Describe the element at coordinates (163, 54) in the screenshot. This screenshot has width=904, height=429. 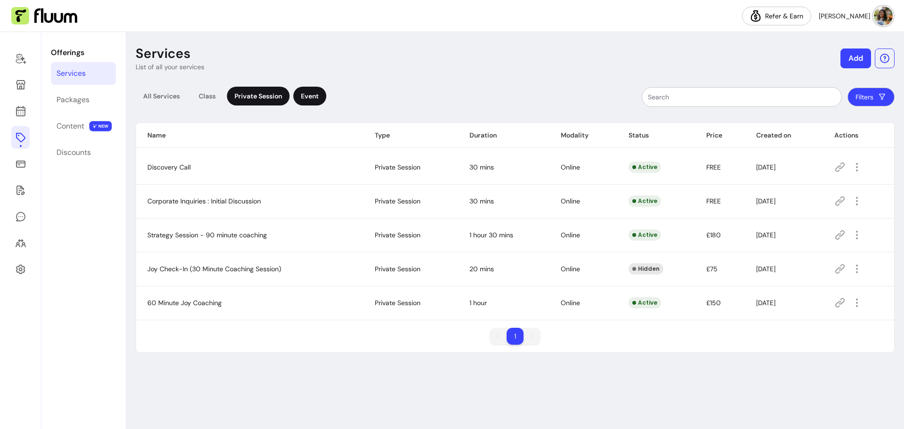
I see `p: Services` at that location.